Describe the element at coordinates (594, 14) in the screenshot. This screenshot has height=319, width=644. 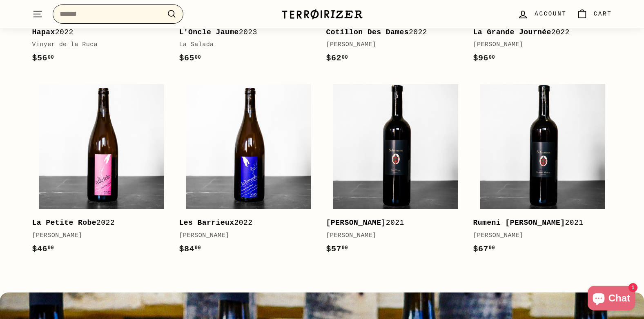
I see `a: Cart` at that location.